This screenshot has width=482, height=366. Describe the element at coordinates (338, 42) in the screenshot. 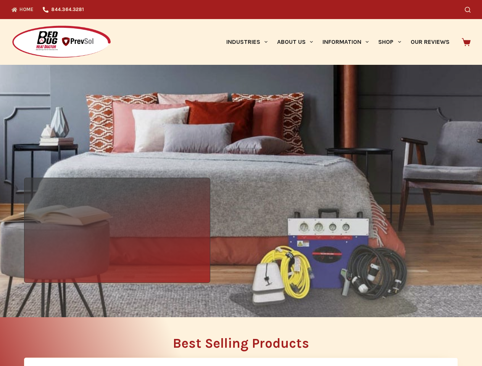

I see `nav: Primary` at that location.